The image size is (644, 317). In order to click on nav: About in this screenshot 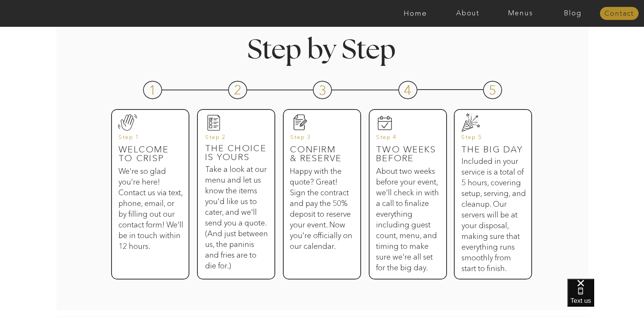, I will do `click(468, 13)`.